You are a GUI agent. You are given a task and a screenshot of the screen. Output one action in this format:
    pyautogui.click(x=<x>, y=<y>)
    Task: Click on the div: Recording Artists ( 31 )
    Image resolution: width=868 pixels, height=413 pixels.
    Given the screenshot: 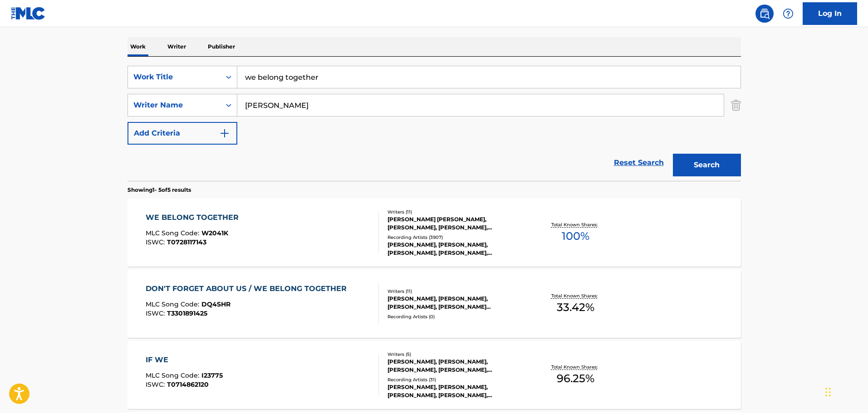 What is the action you would take?
    pyautogui.click(x=456, y=379)
    